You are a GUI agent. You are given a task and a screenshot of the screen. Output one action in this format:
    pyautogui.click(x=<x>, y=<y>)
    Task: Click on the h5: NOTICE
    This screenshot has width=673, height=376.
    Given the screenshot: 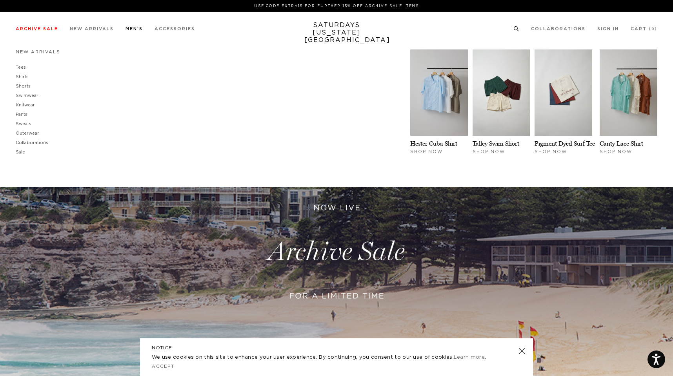 What is the action you would take?
    pyautogui.click(x=337, y=348)
    